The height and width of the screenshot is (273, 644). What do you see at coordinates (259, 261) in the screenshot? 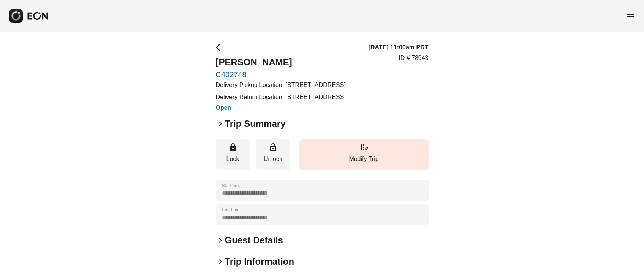
I see `h2: Trip Information` at bounding box center [259, 261].